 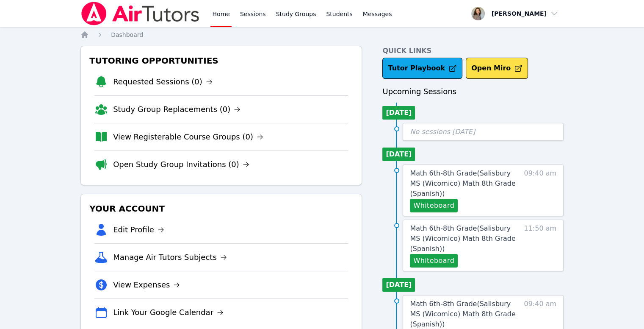 What do you see at coordinates (497, 68) in the screenshot?
I see `button: Open Miro` at bounding box center [497, 68].